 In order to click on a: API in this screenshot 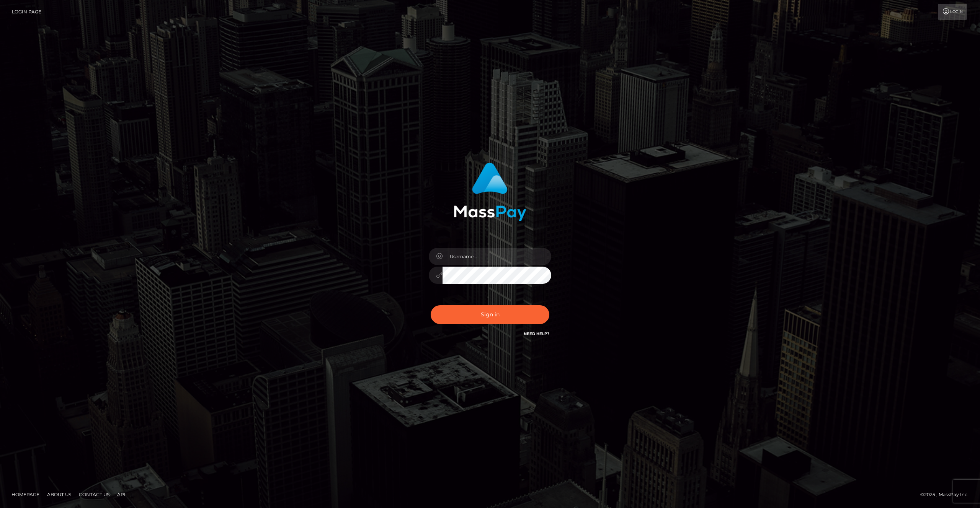, I will do `click(121, 494)`.